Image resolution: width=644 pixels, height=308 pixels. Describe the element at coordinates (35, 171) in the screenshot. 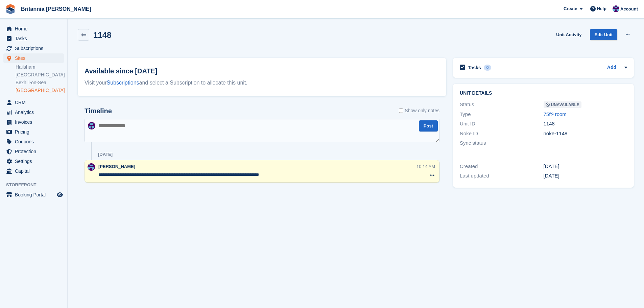

I see `span: Capital` at that location.